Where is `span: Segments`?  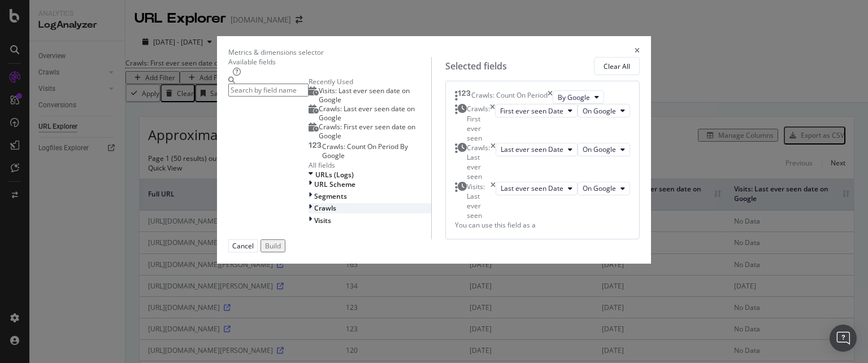 span: Segments is located at coordinates (331, 196).